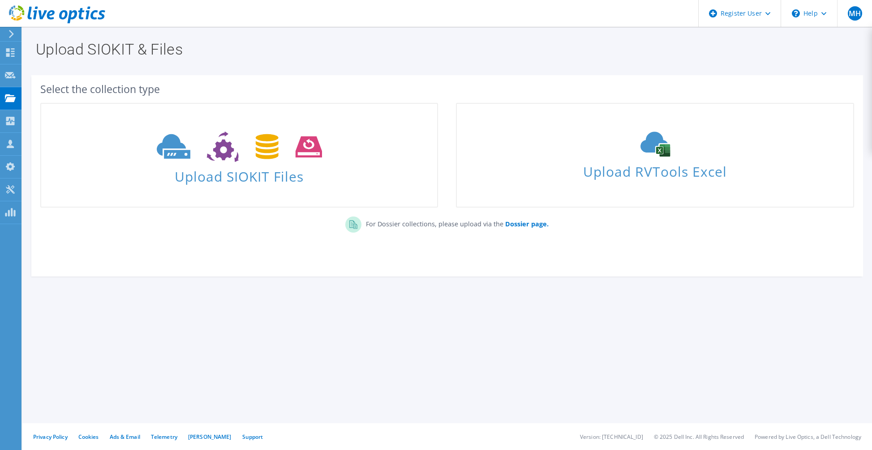  What do you see at coordinates (447, 89) in the screenshot?
I see `div: Select the collection type` at bounding box center [447, 89].